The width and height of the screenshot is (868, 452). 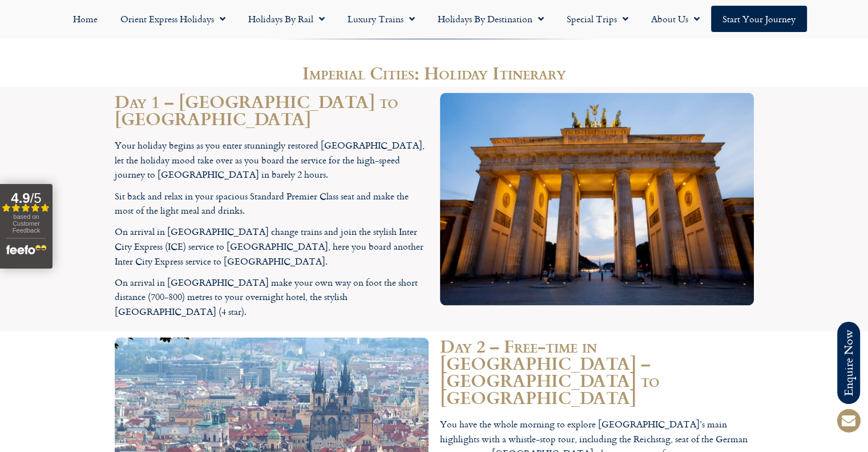 What do you see at coordinates (85, 19) in the screenshot?
I see `a: Home` at bounding box center [85, 19].